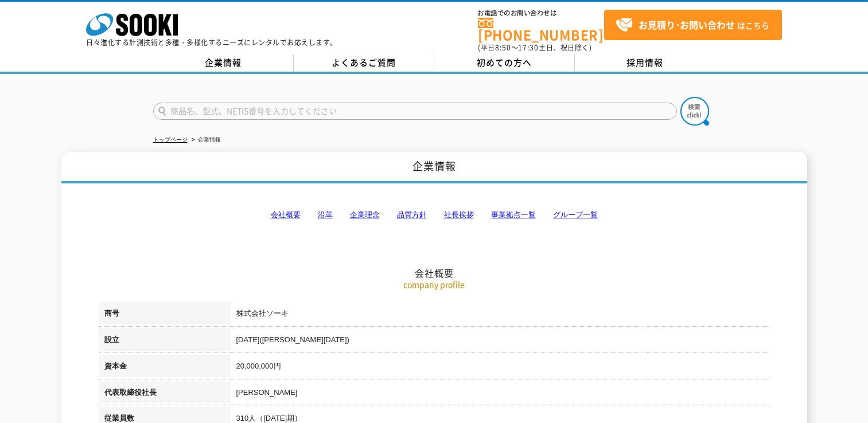 The image size is (868, 423). What do you see at coordinates (503, 47) in the screenshot?
I see `span: 8:50` at bounding box center [503, 47].